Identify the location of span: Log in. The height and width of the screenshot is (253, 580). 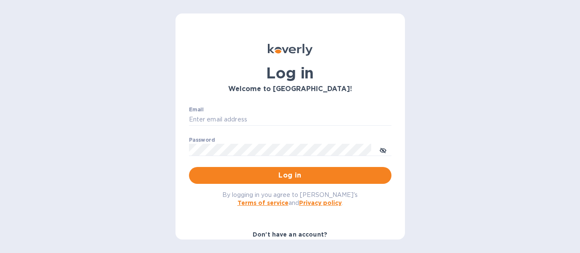
(290, 175).